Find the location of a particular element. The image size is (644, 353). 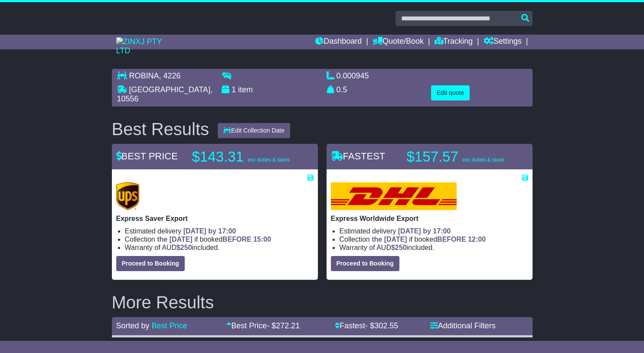

span: , 4226 is located at coordinates (170, 76).